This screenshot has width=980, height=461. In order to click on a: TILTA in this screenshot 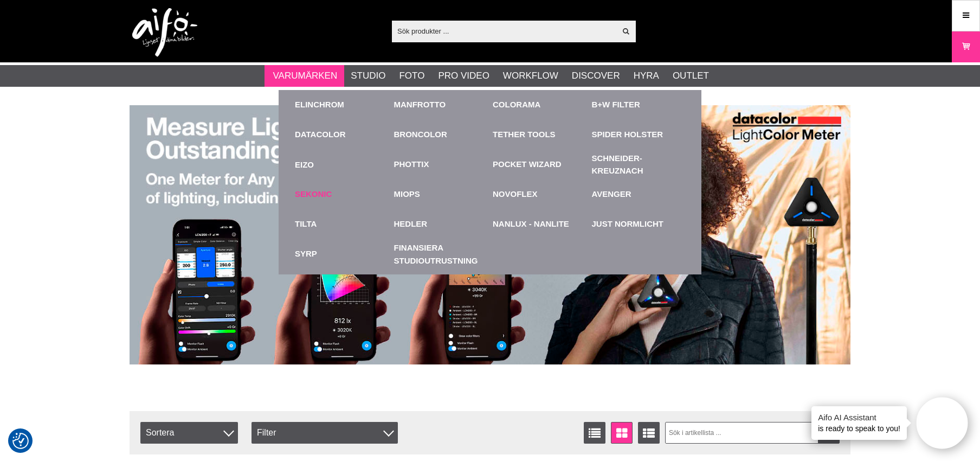, I will do `click(306, 224)`.